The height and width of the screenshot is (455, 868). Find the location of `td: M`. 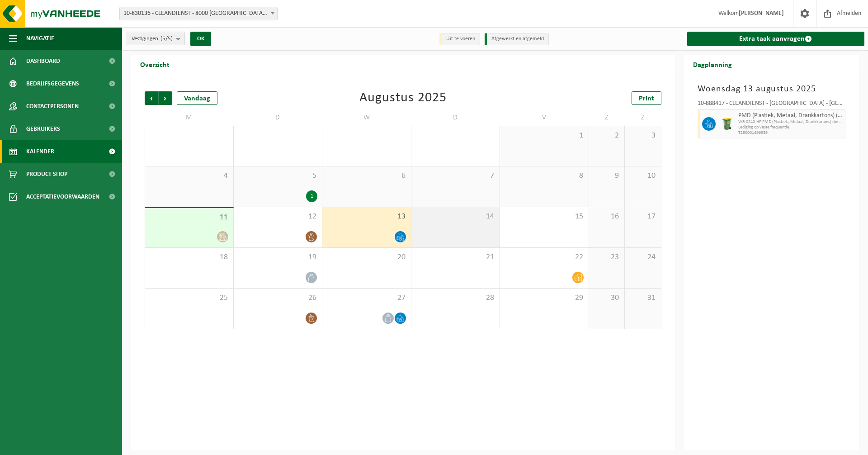

td: M is located at coordinates (189, 118).